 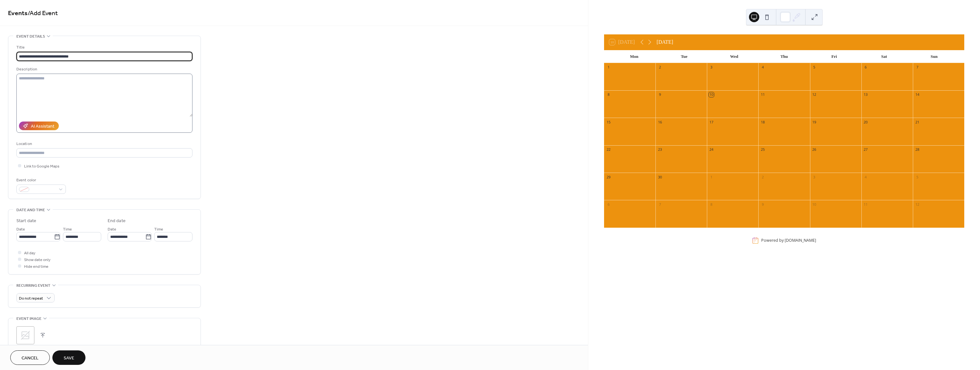 I want to click on div: Powered by, so click(x=789, y=241).